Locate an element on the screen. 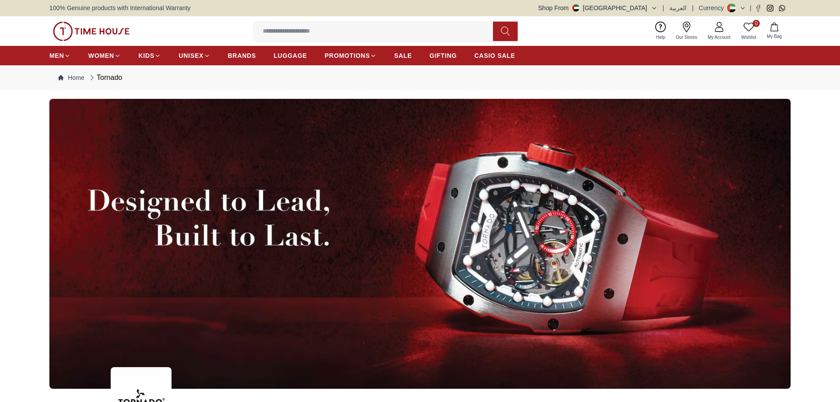 The image size is (840, 402). span: My Account is located at coordinates (719, 37).